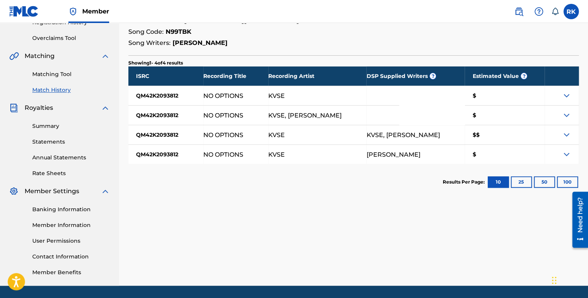 The image size is (588, 298). What do you see at coordinates (96, 11) in the screenshot?
I see `span: Member` at bounding box center [96, 11].